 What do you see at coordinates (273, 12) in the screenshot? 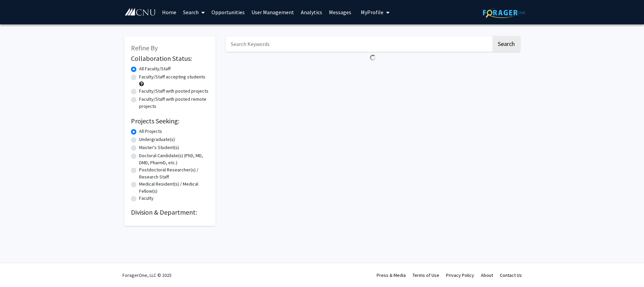
I see `a: User Management` at bounding box center [273, 12].